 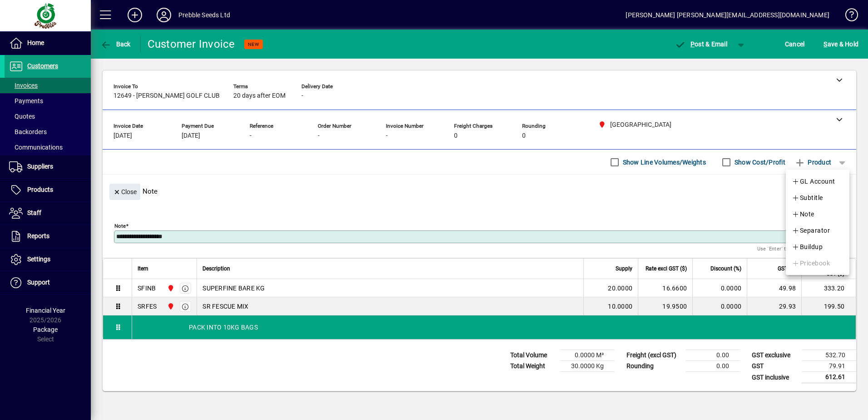 I want to click on button: Subtitle, so click(x=818, y=198).